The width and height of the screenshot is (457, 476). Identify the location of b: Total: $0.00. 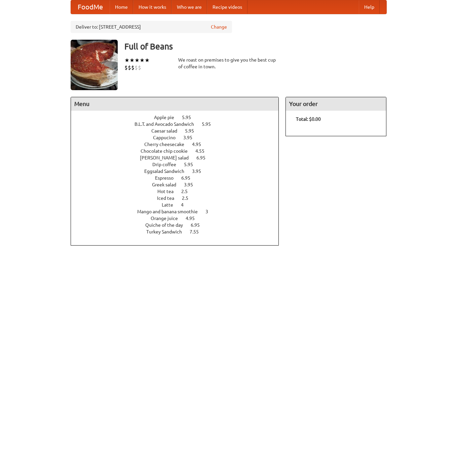
(308, 119).